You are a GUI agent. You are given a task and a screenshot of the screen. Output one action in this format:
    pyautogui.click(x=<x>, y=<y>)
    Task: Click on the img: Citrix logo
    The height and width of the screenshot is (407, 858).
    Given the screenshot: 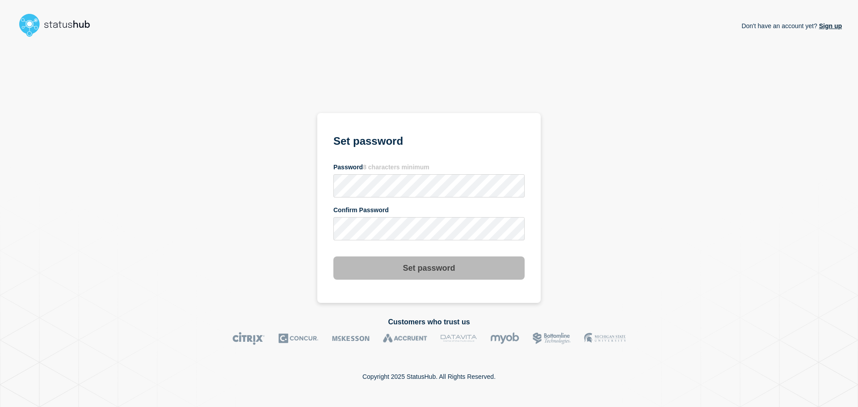 What is the action you would take?
    pyautogui.click(x=248, y=338)
    